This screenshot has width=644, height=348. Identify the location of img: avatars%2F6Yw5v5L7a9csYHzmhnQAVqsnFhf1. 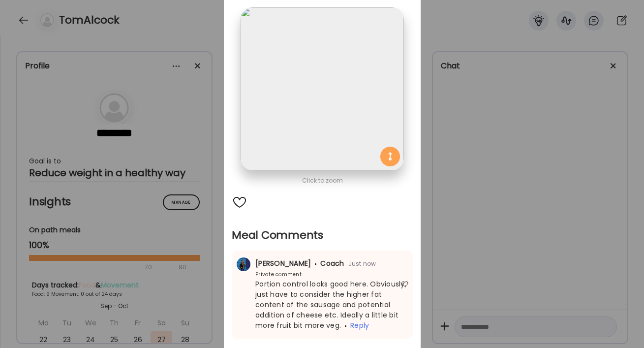
(244, 264).